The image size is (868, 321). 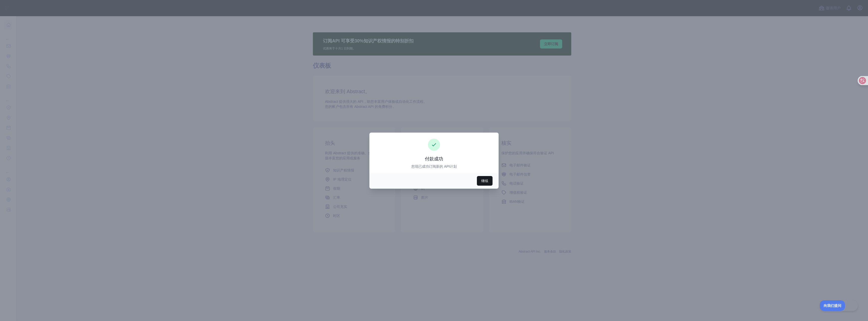 What do you see at coordinates (447, 166) in the screenshot?
I see `font: API` at bounding box center [447, 166].